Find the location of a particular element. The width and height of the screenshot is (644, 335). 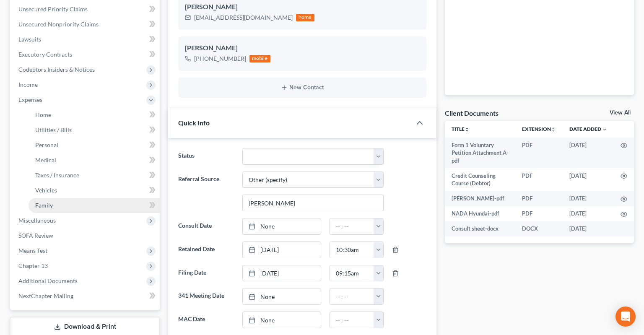

button: New Contact is located at coordinates (302, 88).